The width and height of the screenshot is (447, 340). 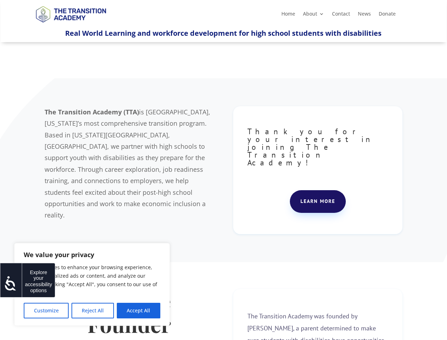 What do you see at coordinates (138, 310) in the screenshot?
I see `button: Accept All` at bounding box center [138, 310].